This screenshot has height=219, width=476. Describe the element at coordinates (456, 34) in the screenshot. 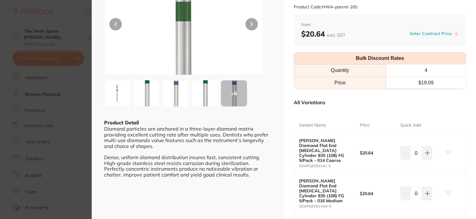

I see `label: i` at that location.